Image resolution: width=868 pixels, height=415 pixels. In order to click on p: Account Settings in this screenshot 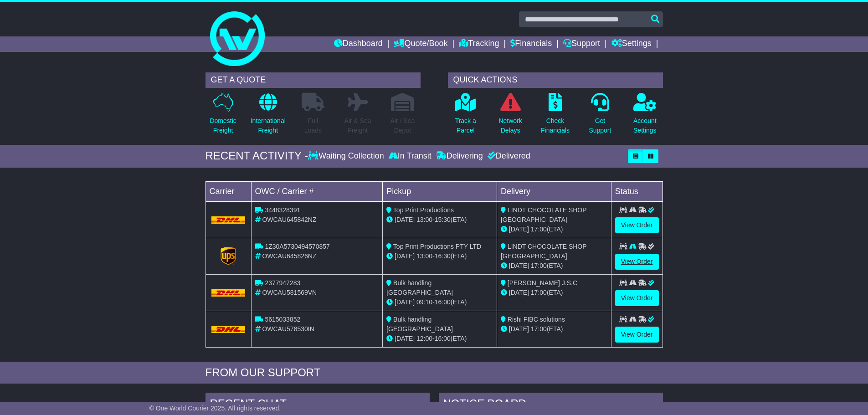, I will do `click(645, 125)`.